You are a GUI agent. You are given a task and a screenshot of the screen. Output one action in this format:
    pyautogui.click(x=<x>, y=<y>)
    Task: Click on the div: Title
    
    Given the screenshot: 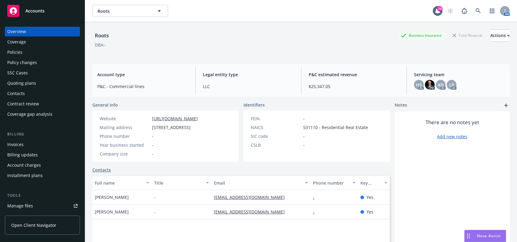 What is the action you would take?
    pyautogui.click(x=178, y=182)
    